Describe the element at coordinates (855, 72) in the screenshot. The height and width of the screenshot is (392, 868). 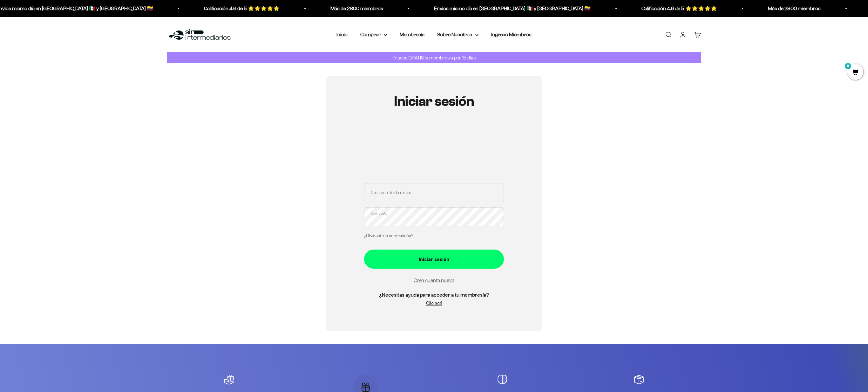
I see `a: 0` at that location.